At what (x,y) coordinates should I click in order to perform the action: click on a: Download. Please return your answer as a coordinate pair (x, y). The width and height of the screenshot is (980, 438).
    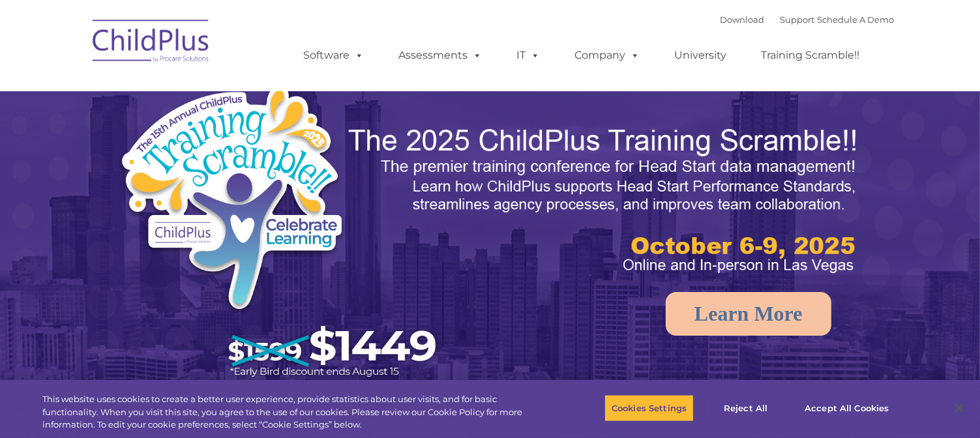
    Looking at the image, I should click on (743, 19).